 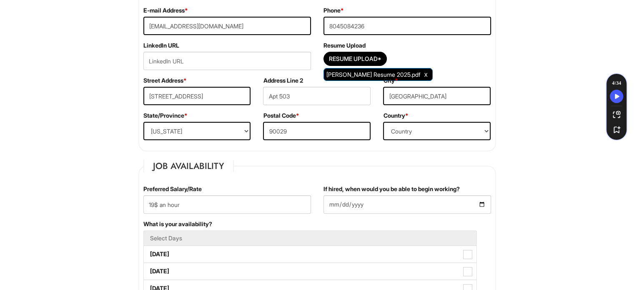 I want to click on legend: Job Availability, so click(x=189, y=166).